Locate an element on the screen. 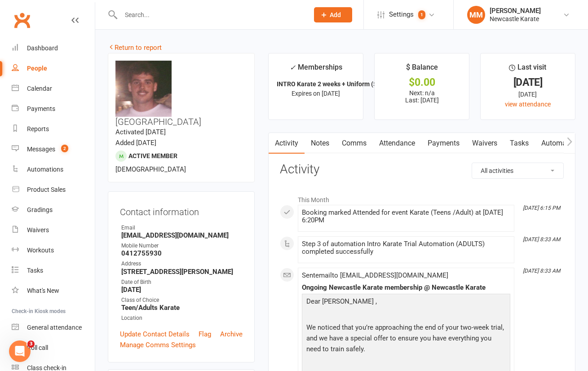 This screenshot has height=371, width=588. div: Newcastle Karate is located at coordinates (515, 19).